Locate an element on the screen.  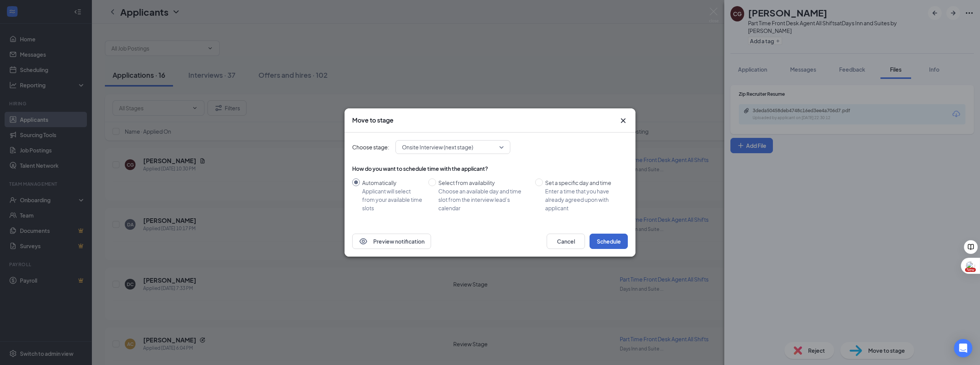
div: Choose an available day and time slot from the interview lead’s calendar is located at coordinates (484, 200).